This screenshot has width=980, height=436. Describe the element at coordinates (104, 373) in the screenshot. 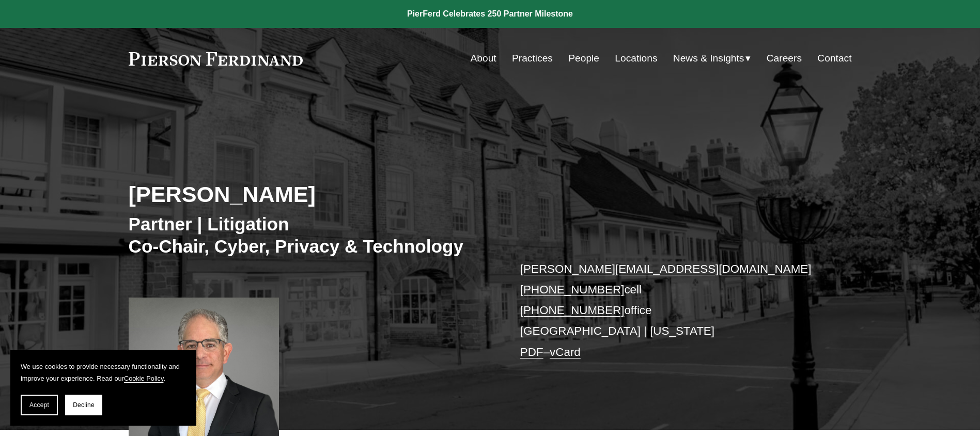

I see `p: We use cookies to provide necessary functionality and improve your experience. Read our .` at that location.